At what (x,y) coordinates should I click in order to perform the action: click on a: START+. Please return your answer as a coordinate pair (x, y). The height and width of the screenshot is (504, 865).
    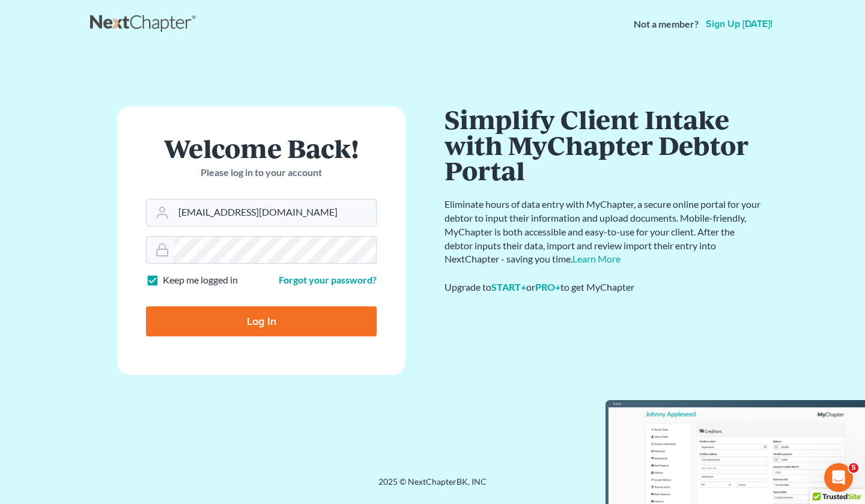
    Looking at the image, I should click on (509, 286).